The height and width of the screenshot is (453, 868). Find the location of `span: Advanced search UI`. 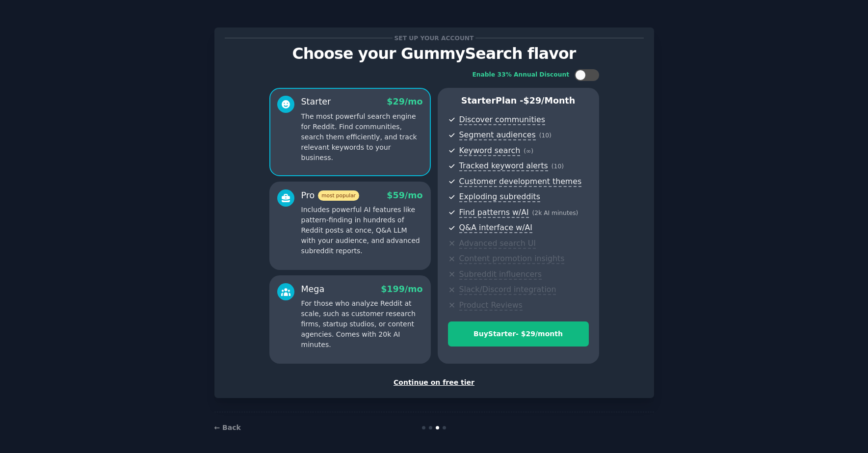

span: Advanced search UI is located at coordinates (498, 243).